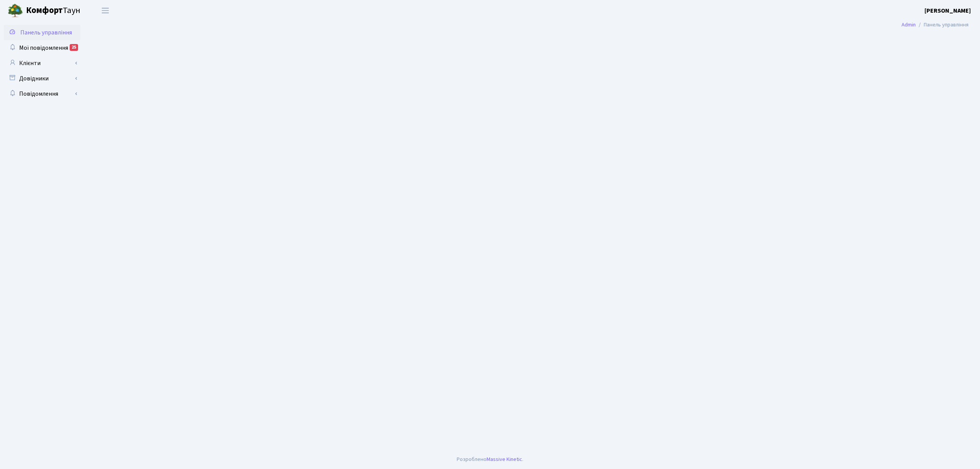  Describe the element at coordinates (909, 24) in the screenshot. I see `a: Admin` at that location.